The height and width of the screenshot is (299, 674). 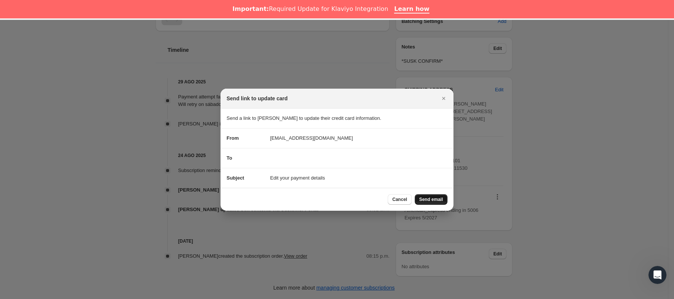 I want to click on button: Cancel, so click(x=399, y=199).